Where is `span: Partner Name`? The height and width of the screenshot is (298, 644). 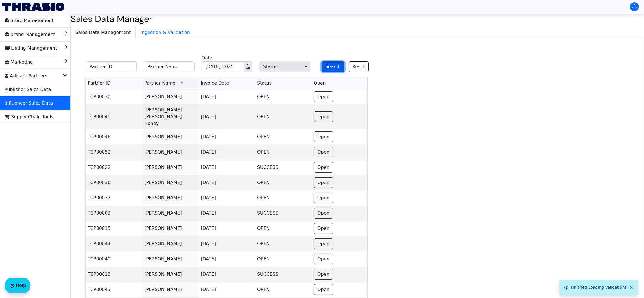
span: Partner Name is located at coordinates (160, 83).